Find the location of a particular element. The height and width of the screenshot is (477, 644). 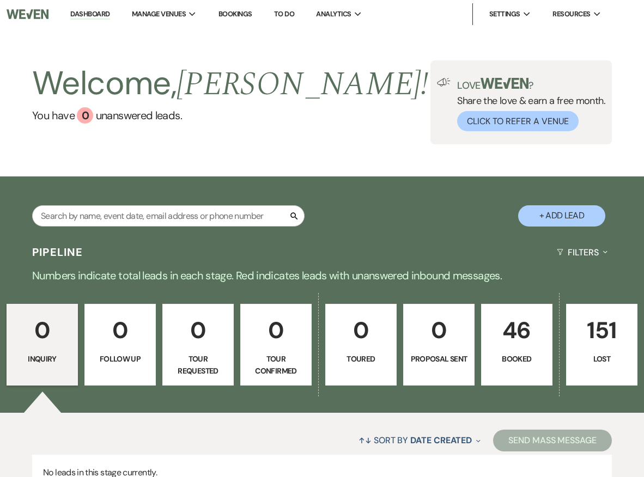

h2: Welcome, is located at coordinates (230, 84).